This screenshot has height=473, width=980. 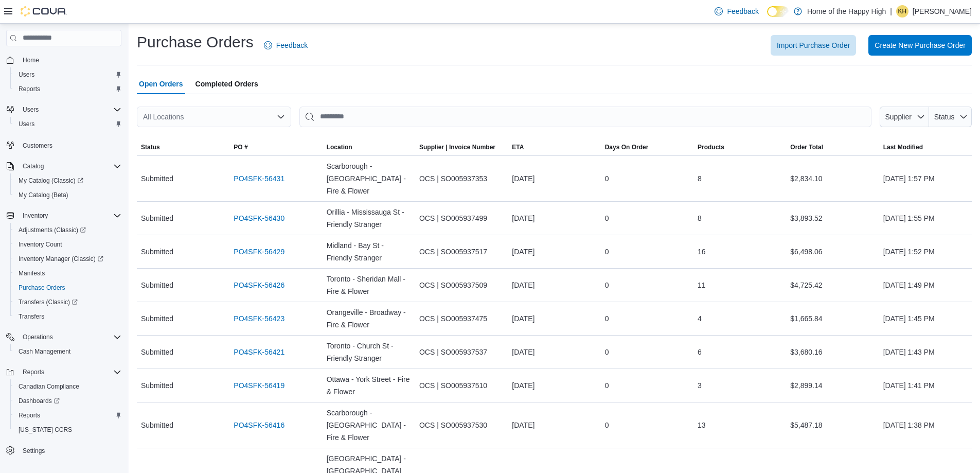 I want to click on img: Cova, so click(x=44, y=12).